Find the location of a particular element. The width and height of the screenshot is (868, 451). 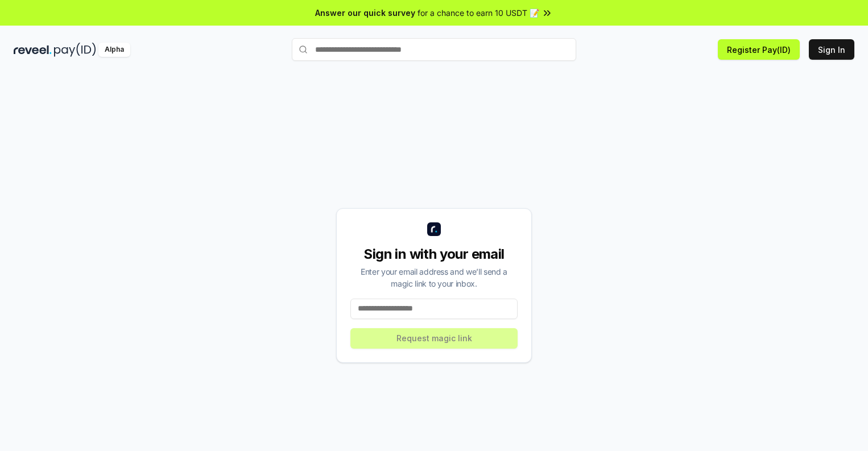

span: Answer our quick survey is located at coordinates (365, 13).